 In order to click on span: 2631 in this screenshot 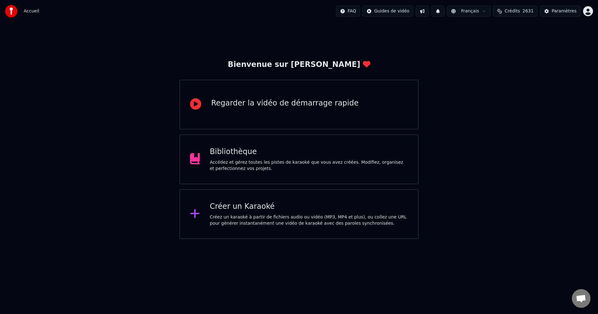, I will do `click(528, 11)`.